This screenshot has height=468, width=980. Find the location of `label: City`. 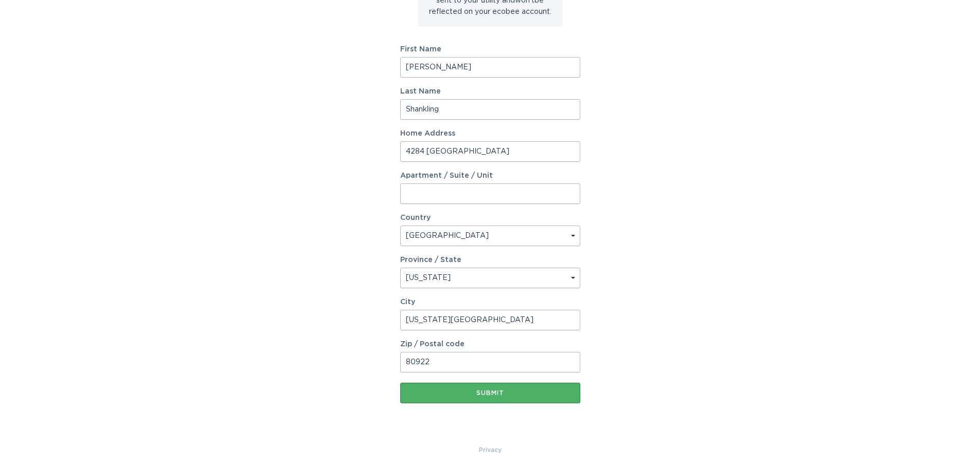

label: City is located at coordinates (490, 302).